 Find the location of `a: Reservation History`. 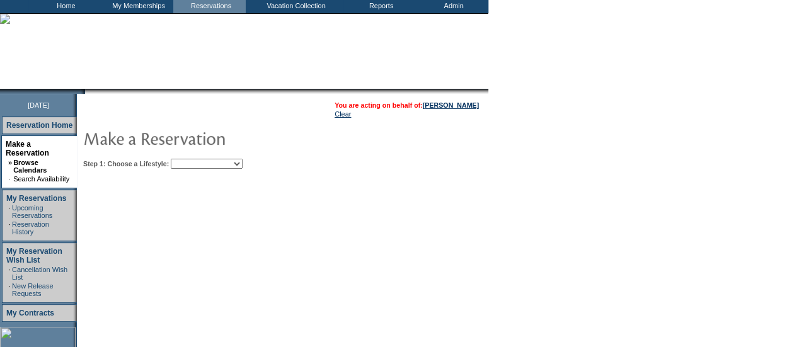

a: Reservation History is located at coordinates (30, 228).